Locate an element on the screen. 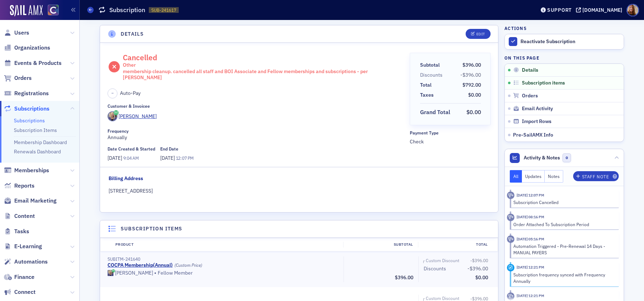 This screenshot has width=644, height=301. span: 12:07 PM is located at coordinates (185, 158).